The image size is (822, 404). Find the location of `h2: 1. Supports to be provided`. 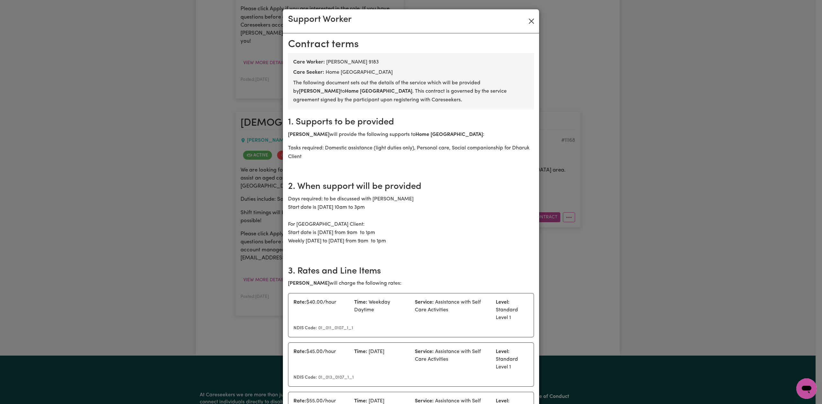

h2: 1. Supports to be provided is located at coordinates (411, 123).